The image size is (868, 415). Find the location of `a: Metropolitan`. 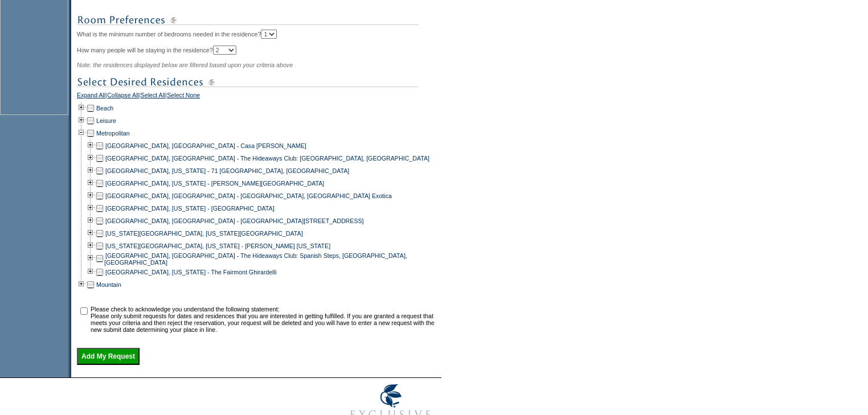

a: Metropolitan is located at coordinates (113, 133).